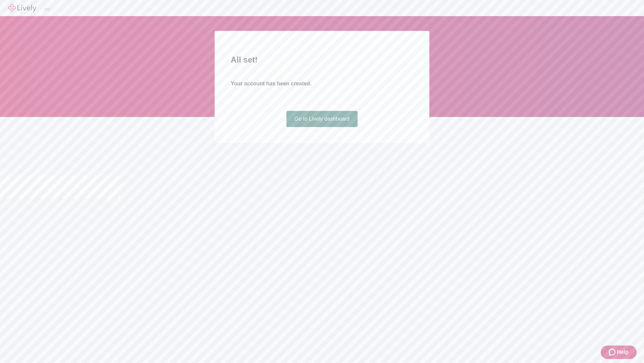  I want to click on svg: Zendesk support icon, so click(613, 352).